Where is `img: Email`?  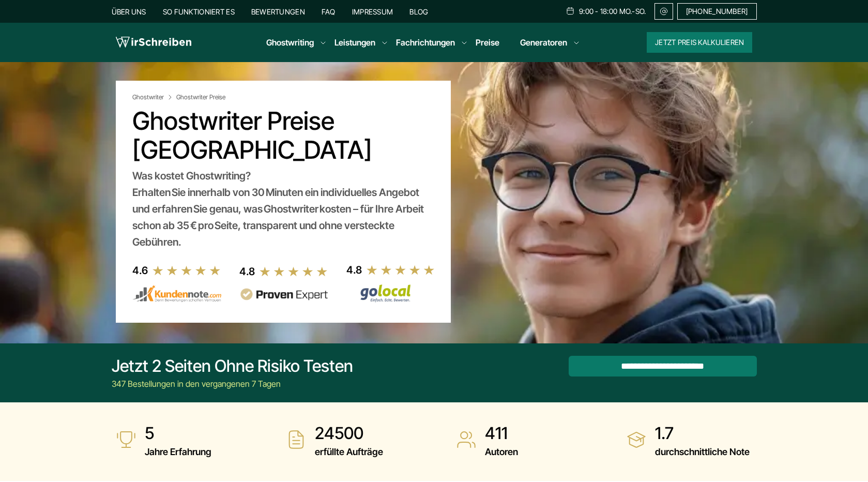
img: Email is located at coordinates (664, 12).